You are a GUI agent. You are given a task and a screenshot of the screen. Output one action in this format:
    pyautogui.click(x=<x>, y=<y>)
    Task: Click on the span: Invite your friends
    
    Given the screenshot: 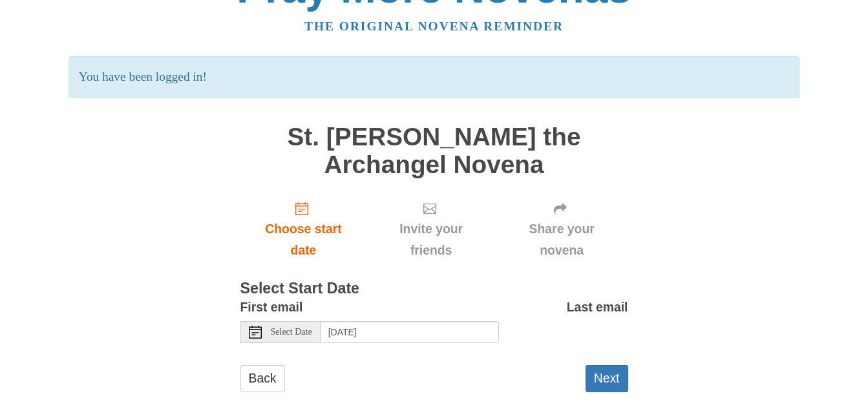 What is the action you would take?
    pyautogui.click(x=430, y=240)
    